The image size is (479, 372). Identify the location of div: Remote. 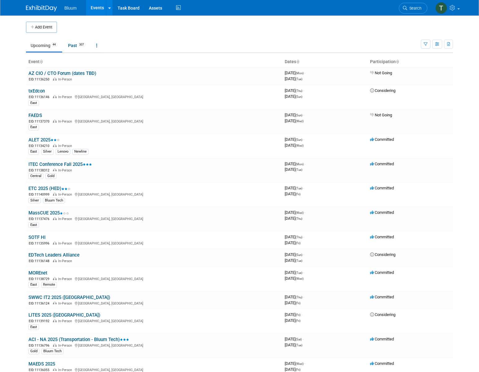
(49, 285).